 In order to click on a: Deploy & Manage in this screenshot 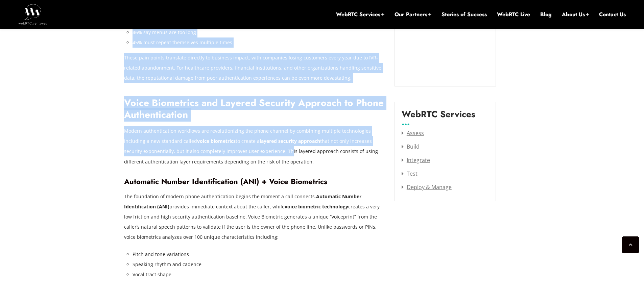, I will do `click(427, 187)`.